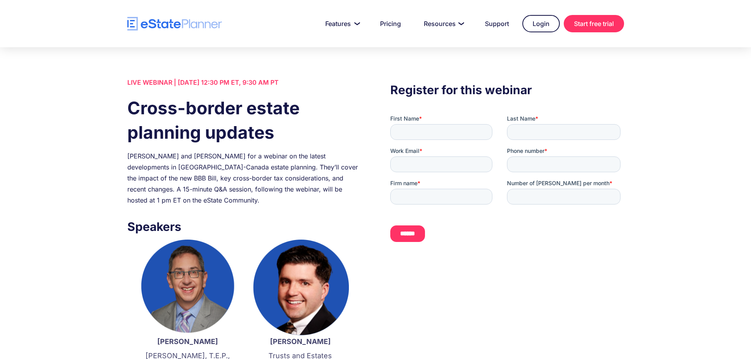  Describe the element at coordinates (443, 24) in the screenshot. I see `a: Resources` at that location.